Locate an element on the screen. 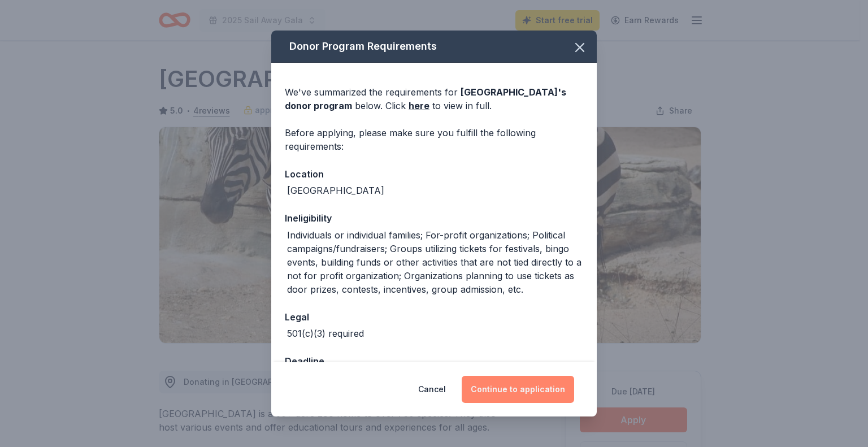 The width and height of the screenshot is (868, 447). div: Location is located at coordinates (434, 174).